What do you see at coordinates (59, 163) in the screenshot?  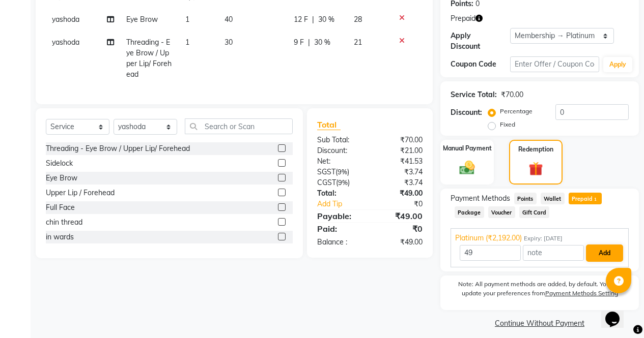 I see `div: Sidelock` at bounding box center [59, 163].